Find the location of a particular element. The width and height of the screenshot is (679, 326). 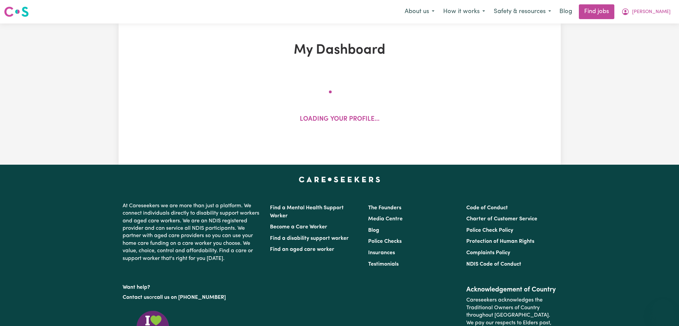

h2: Acknowledgement of Country is located at coordinates (511, 289).